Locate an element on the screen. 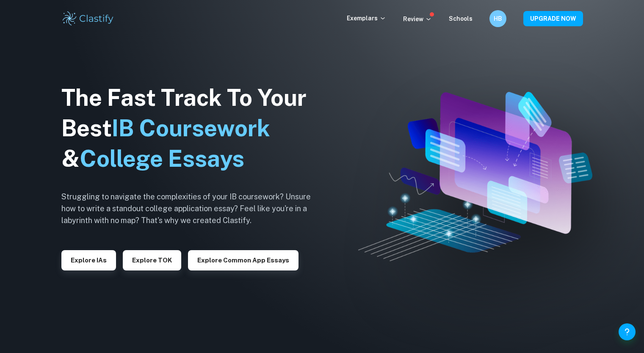 The width and height of the screenshot is (644, 353). img: Clastify hero is located at coordinates (475, 177).